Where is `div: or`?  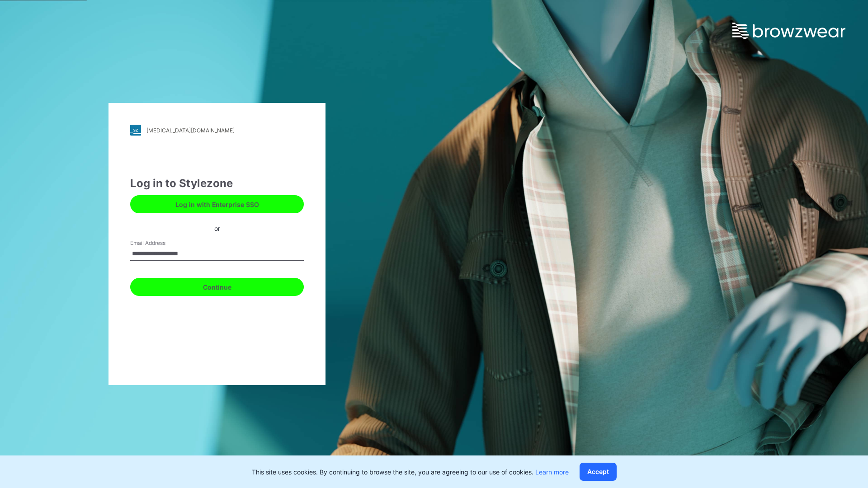 div: or is located at coordinates (217, 228).